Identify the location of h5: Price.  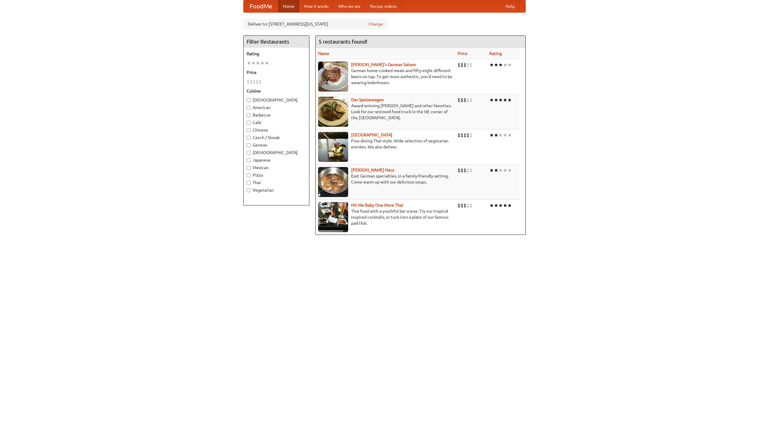
(276, 72).